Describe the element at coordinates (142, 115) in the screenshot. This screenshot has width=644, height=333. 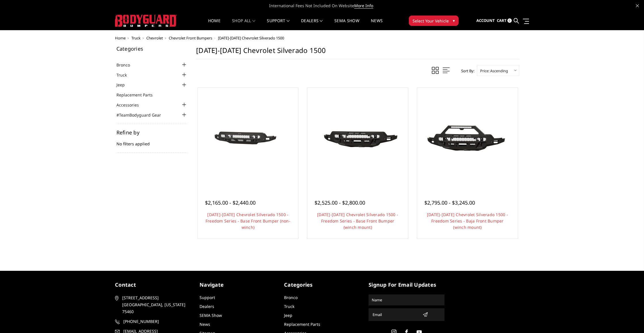
I see `a: #TeamBodyguard Gear` at that location.